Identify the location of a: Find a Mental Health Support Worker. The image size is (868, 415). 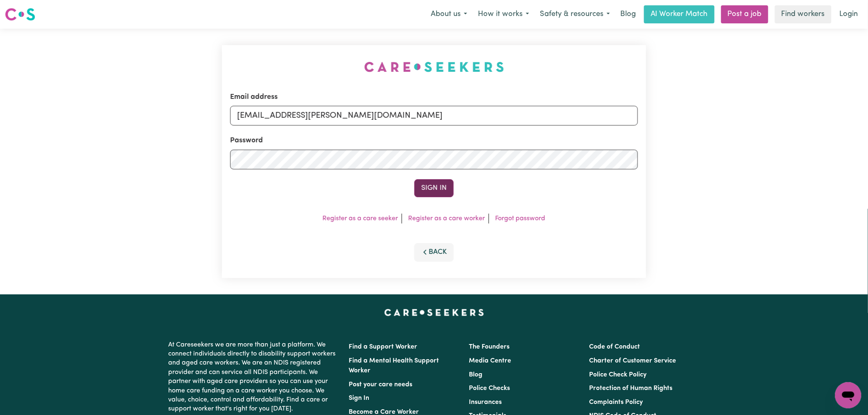
(394, 366).